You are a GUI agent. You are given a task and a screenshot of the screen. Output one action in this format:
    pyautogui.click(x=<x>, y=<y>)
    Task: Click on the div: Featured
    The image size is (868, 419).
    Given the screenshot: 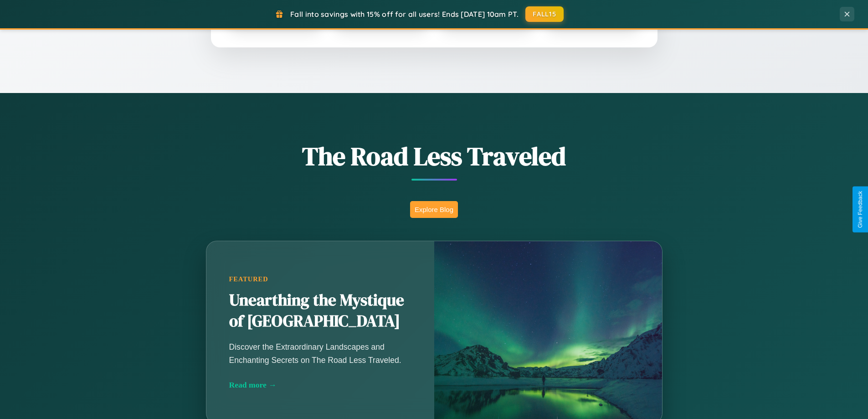 What is the action you would take?
    pyautogui.click(x=320, y=279)
    